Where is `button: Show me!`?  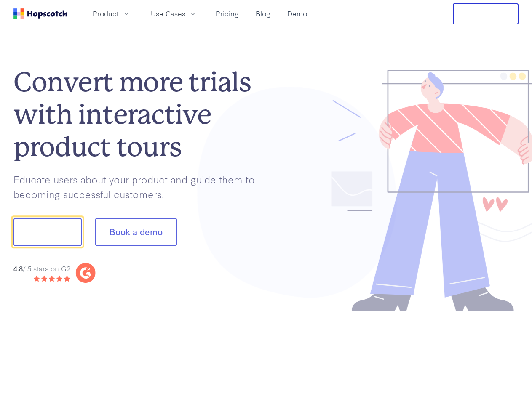 button: Show me! is located at coordinates (47, 233).